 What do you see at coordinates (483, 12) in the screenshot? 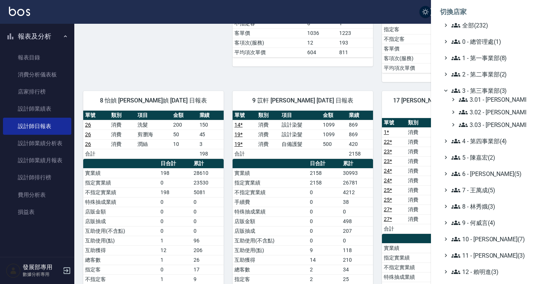
I see `li: 切換店家` at bounding box center [483, 12].